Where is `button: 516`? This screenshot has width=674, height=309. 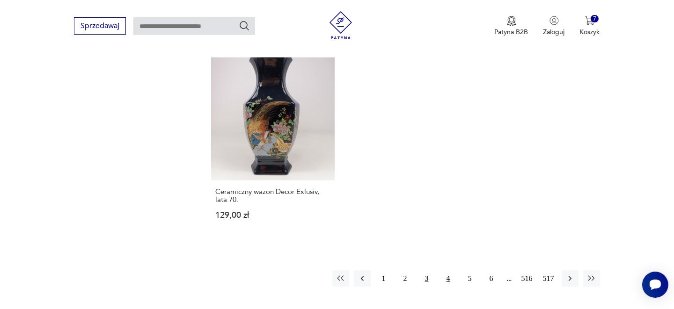 button: 516 is located at coordinates (527, 279).